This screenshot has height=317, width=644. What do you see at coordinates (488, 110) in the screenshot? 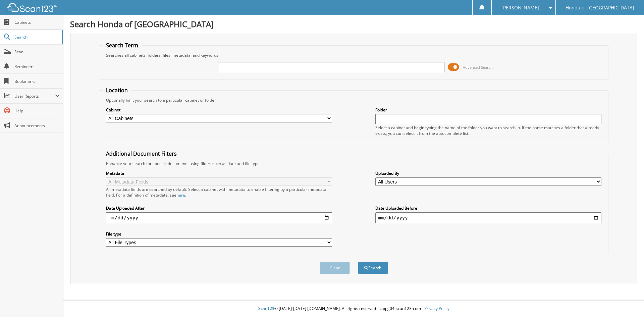
I see `label: Folder` at bounding box center [488, 110].